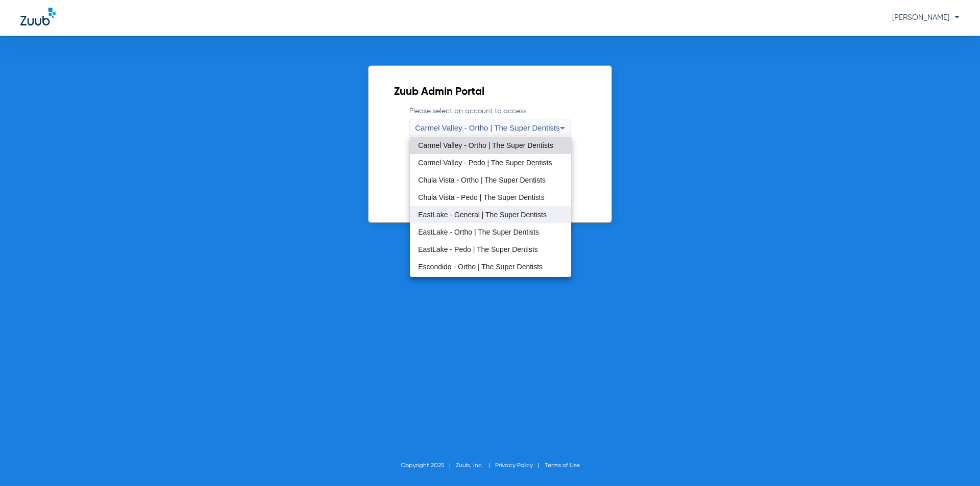 This screenshot has height=486, width=980. I want to click on span: Chula Vista - Pedo | The Super Dentists, so click(481, 198).